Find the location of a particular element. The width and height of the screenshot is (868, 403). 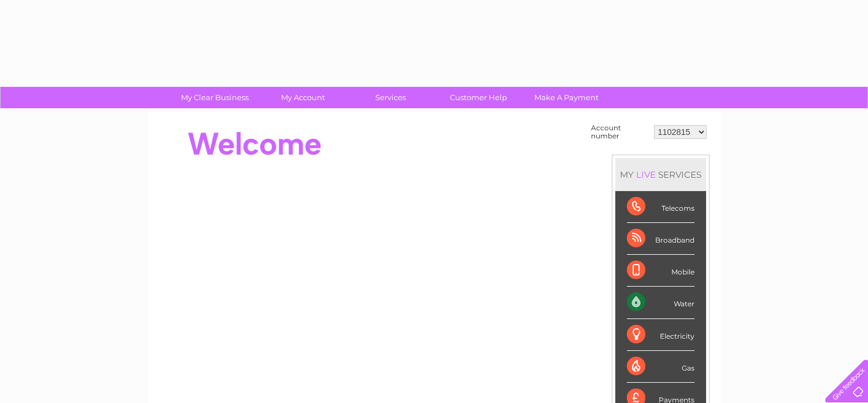

div: MY SERVICES is located at coordinates (661, 174).